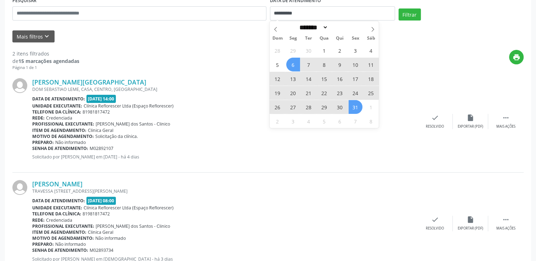 The image size is (536, 261). What do you see at coordinates (293, 121) in the screenshot?
I see `span: Novembro 3, 2025` at bounding box center [293, 121].